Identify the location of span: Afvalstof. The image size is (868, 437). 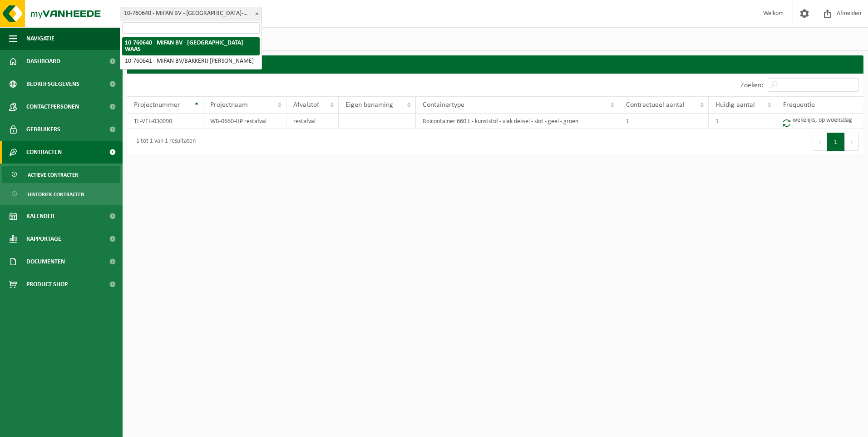
(306, 105).